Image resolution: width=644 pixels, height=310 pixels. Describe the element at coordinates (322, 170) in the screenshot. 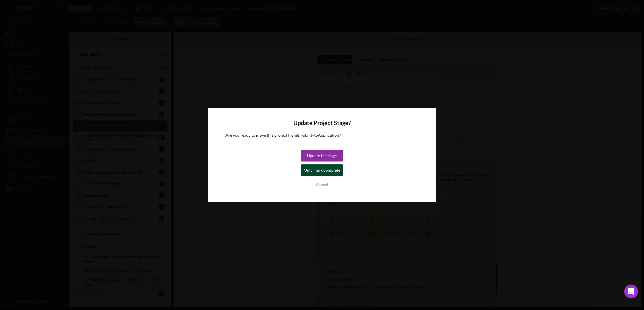

I see `button: Only mark complete` at that location.